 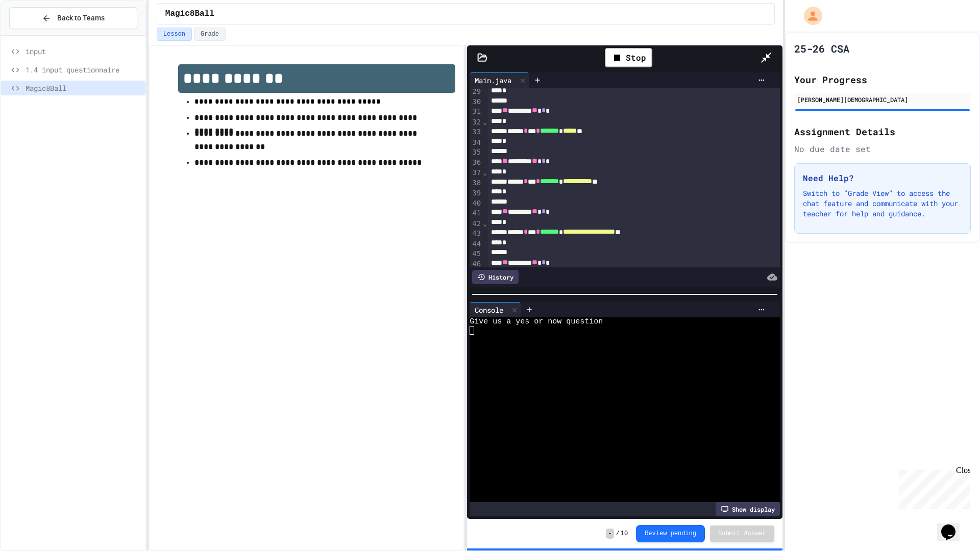 What do you see at coordinates (882, 178) in the screenshot?
I see `h3: Need Help?` at bounding box center [882, 178].